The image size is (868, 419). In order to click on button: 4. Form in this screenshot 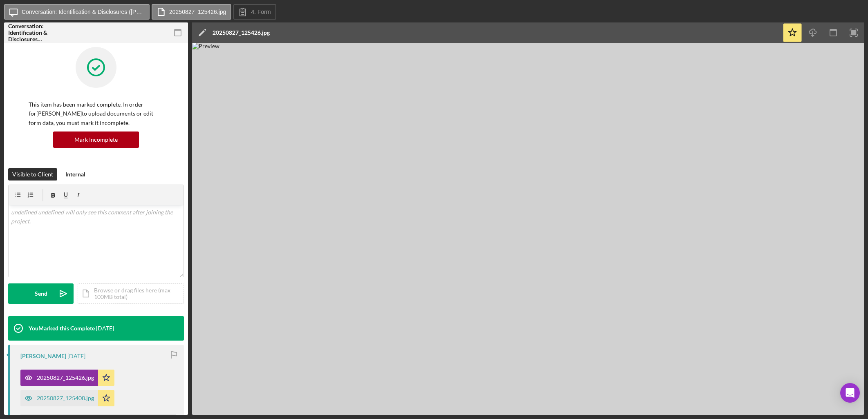, I will do `click(255, 12)`.